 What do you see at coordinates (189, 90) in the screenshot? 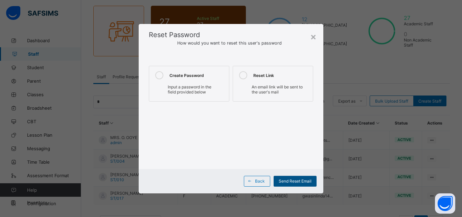
I see `span: Input a password in the field provided below` at bounding box center [189, 90].